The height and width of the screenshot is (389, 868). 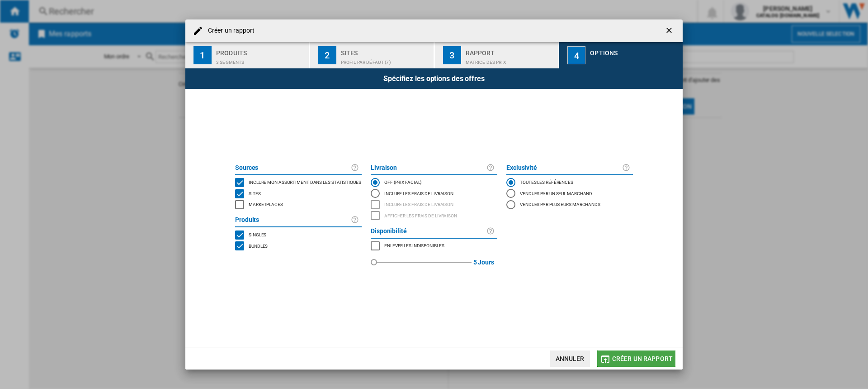 What do you see at coordinates (510, 50) in the screenshot?
I see `div: Rapport` at bounding box center [510, 50].